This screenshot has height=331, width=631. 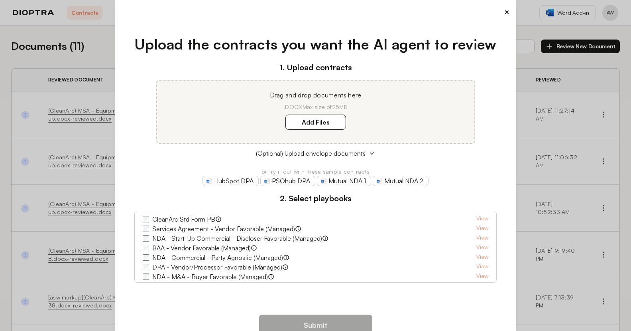 What do you see at coordinates (315, 67) in the screenshot?
I see `h3: 1. Upload contracts` at bounding box center [315, 67].